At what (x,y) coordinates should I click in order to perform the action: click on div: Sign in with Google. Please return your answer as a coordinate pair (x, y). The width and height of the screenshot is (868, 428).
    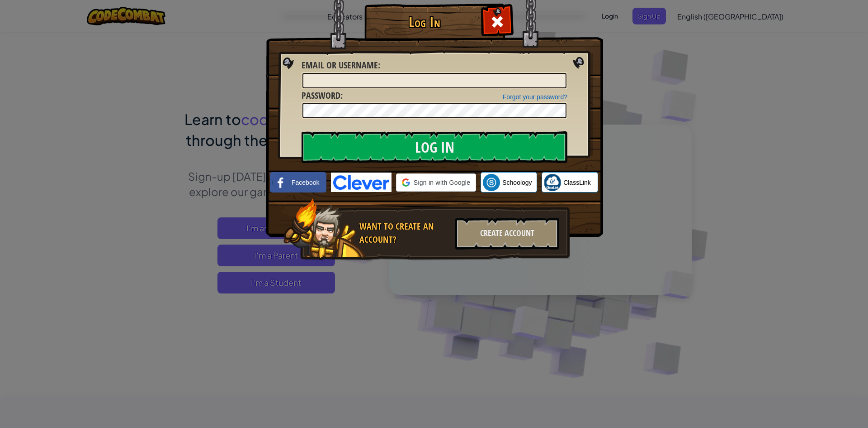
    Looking at the image, I should click on (436, 182).